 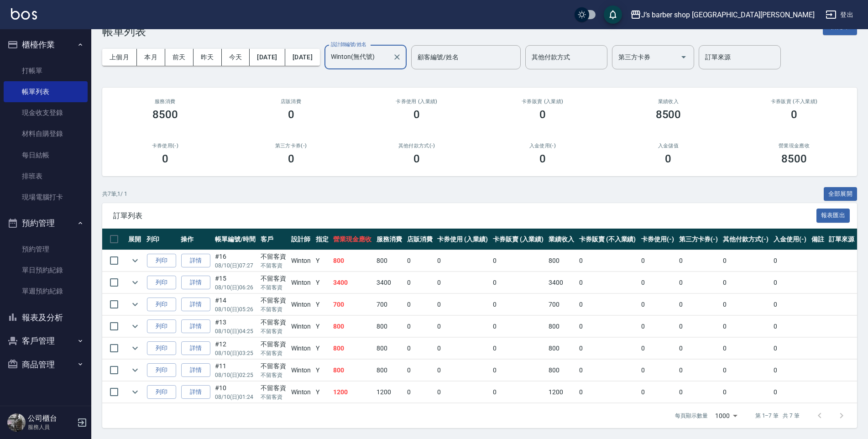 I want to click on th: 備註, so click(x=817, y=239).